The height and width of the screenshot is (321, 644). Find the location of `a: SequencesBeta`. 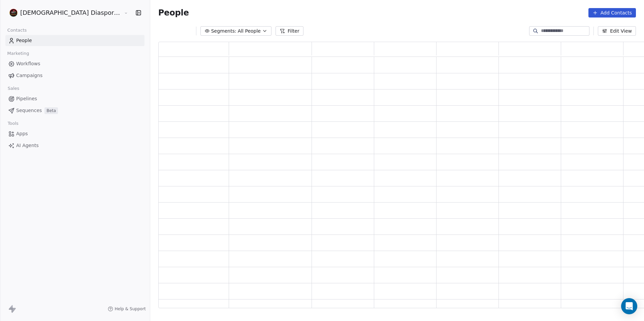

a: SequencesBeta is located at coordinates (75, 110).